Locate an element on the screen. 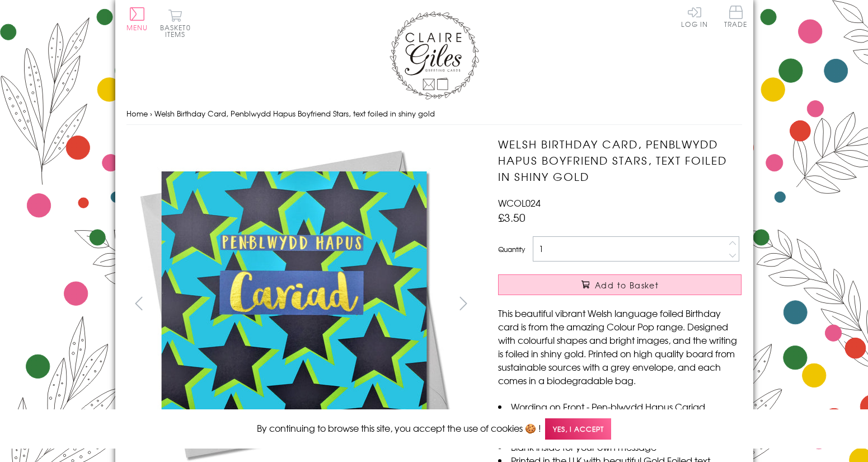 This screenshot has height=462, width=868. h1: Welsh Birthday Card, Penblwydd Hapus Boyfriend Stars, text foiled in shiny gold is located at coordinates (620, 160).